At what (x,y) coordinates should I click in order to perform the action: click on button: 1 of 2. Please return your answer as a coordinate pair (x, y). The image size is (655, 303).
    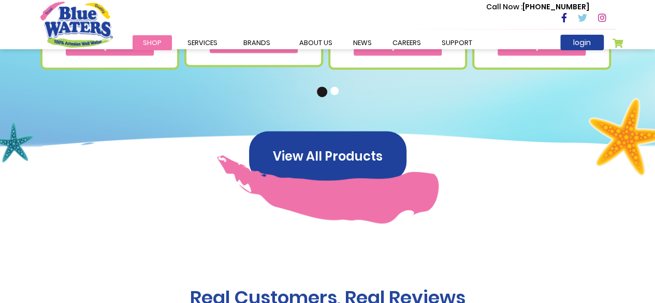
    Looking at the image, I should click on (322, 92).